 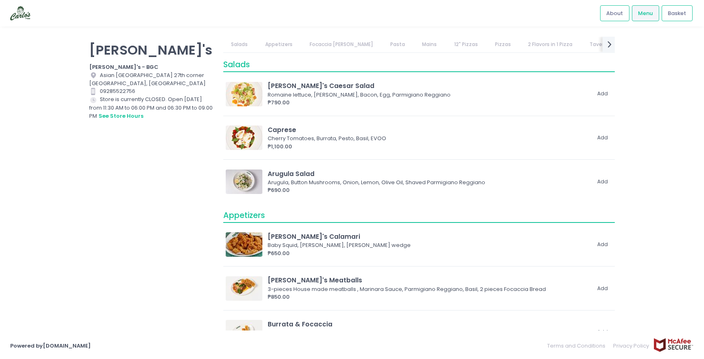 What do you see at coordinates (614, 13) in the screenshot?
I see `a: About` at bounding box center [614, 13].